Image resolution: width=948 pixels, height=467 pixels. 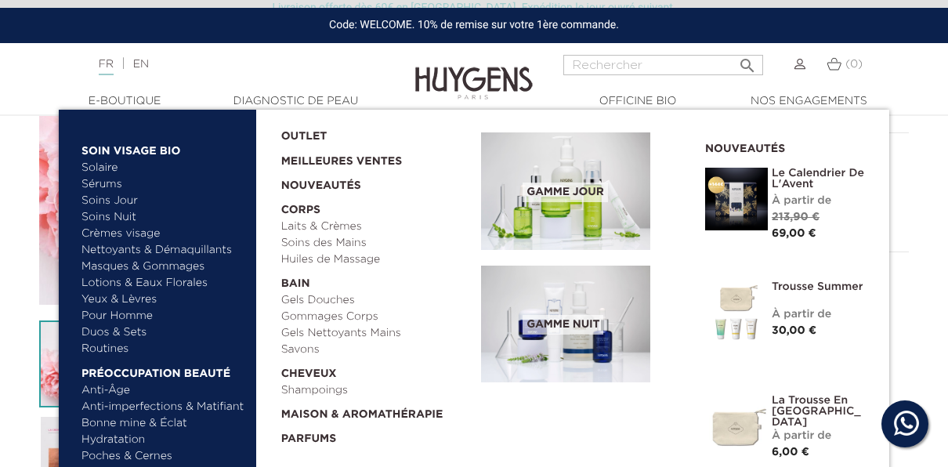 What do you see at coordinates (163, 423) in the screenshot?
I see `a: Bonne mine & Éclat` at bounding box center [163, 423].